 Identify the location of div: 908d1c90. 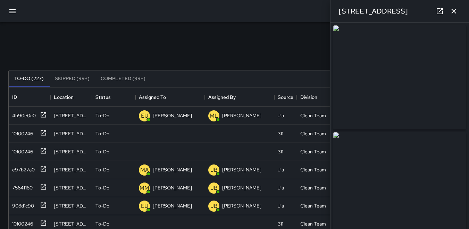
(22, 204).